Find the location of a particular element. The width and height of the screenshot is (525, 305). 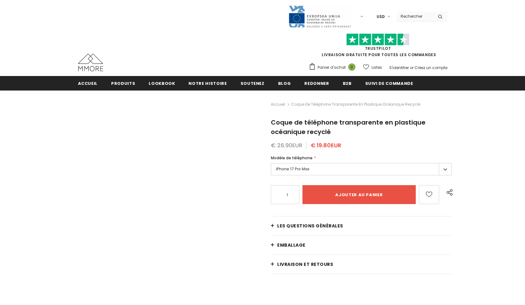

span: USD is located at coordinates (381, 17).